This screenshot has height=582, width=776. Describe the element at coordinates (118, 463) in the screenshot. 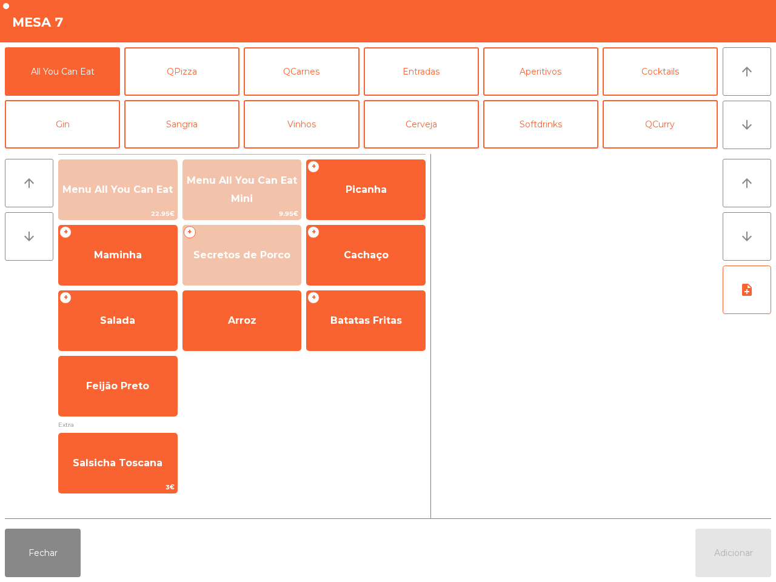

I see `span: Salsicha Toscana` at that location.